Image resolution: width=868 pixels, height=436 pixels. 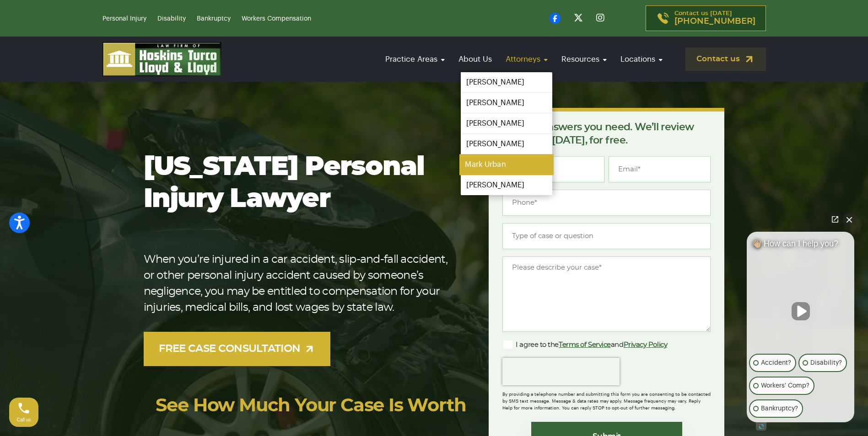 What do you see at coordinates (584, 59) in the screenshot?
I see `a: Resources` at bounding box center [584, 59].